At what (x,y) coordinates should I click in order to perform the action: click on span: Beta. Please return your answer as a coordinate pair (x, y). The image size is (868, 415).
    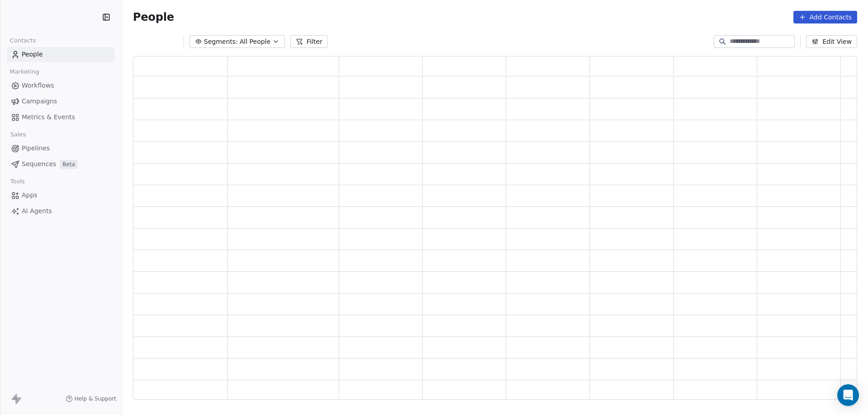
    Looking at the image, I should click on (69, 164).